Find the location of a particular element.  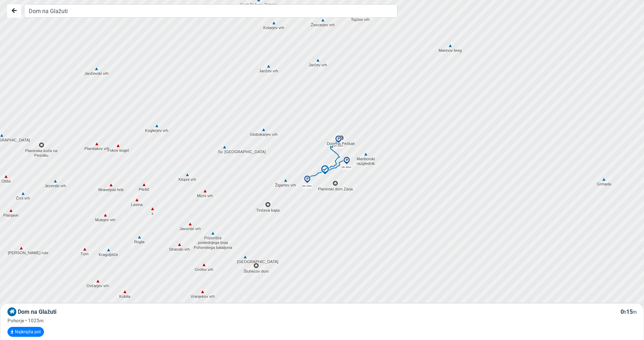

div: Pohorje • 1025m is located at coordinates (322, 321).